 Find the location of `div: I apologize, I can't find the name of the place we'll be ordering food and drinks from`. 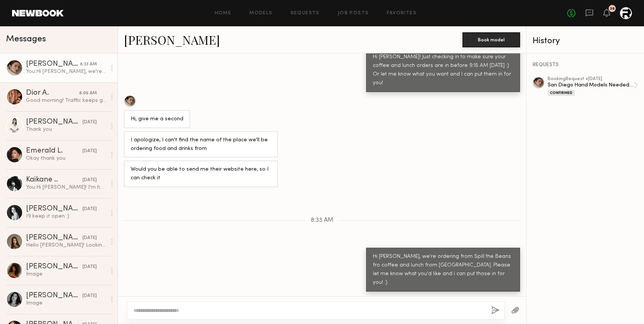

div: I apologize, I can't find the name of the place we'll be ordering food and drinks from is located at coordinates (201, 145).